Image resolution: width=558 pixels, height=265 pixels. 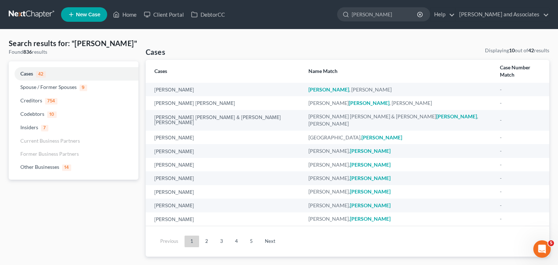 I want to click on a: Other Businesses14, so click(x=73, y=167).